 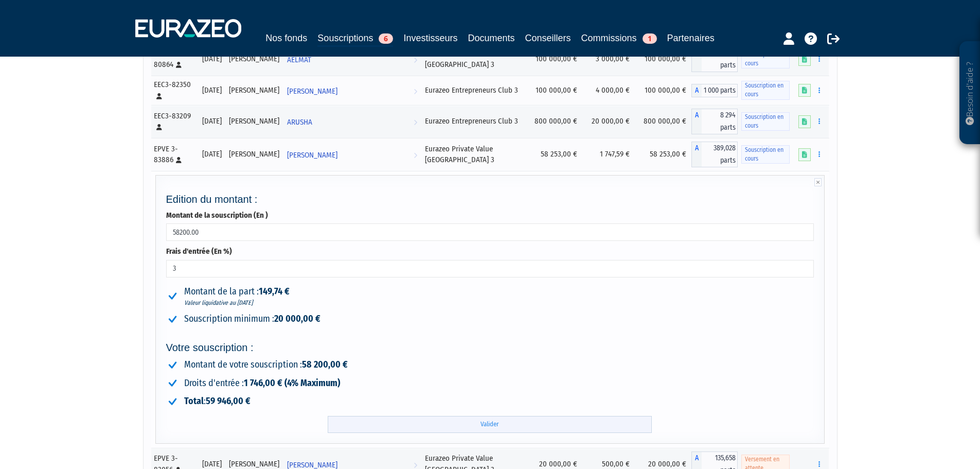 I want to click on input: Valider, so click(x=490, y=424).